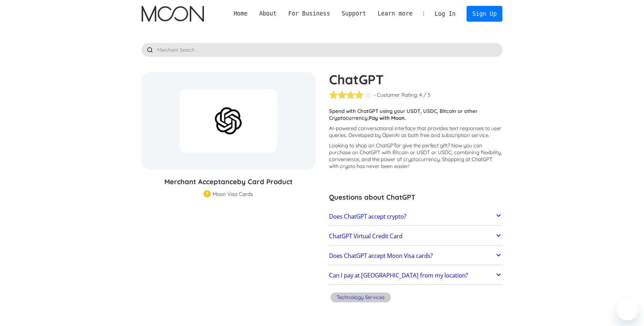  What do you see at coordinates (427, 95) in the screenshot?
I see `div: / 5` at bounding box center [427, 95].